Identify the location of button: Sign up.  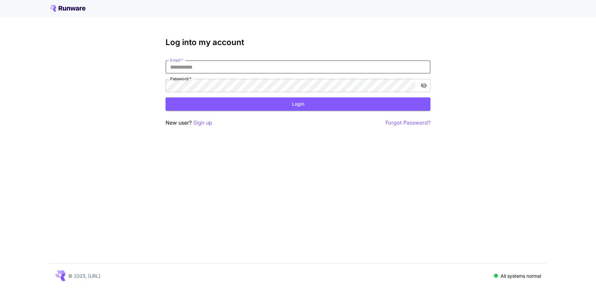
(203, 122).